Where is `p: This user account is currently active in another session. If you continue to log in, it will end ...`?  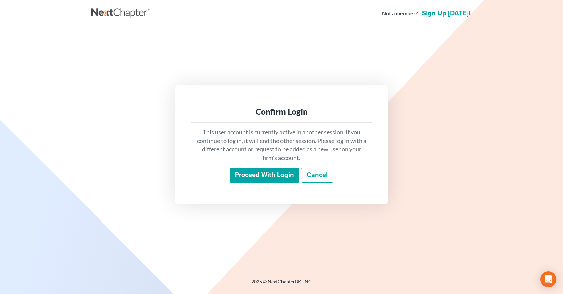
p: This user account is currently active in another session. If you continue to log in, it will end ... is located at coordinates (282, 145).